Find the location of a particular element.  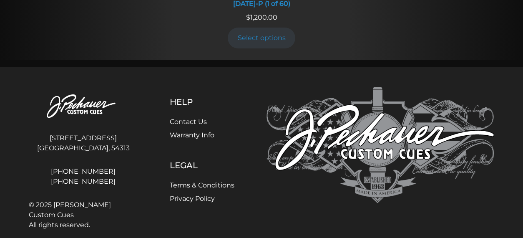

a: Add to cart: “DEC6-P (1 of 60)” is located at coordinates (262, 38).